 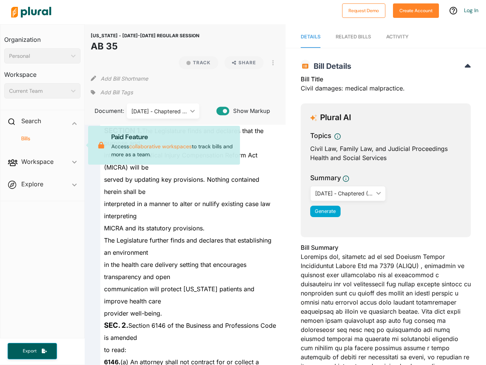 What do you see at coordinates (30, 351) in the screenshot?
I see `span: Export` at bounding box center [30, 351].